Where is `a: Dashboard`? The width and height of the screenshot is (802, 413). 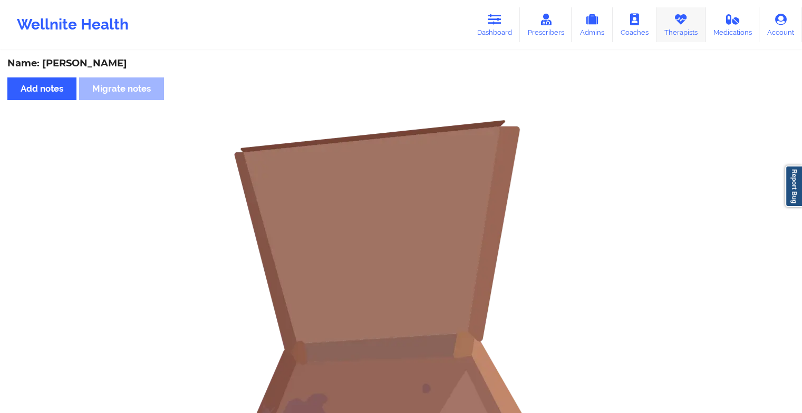
a: Dashboard is located at coordinates (494, 25).